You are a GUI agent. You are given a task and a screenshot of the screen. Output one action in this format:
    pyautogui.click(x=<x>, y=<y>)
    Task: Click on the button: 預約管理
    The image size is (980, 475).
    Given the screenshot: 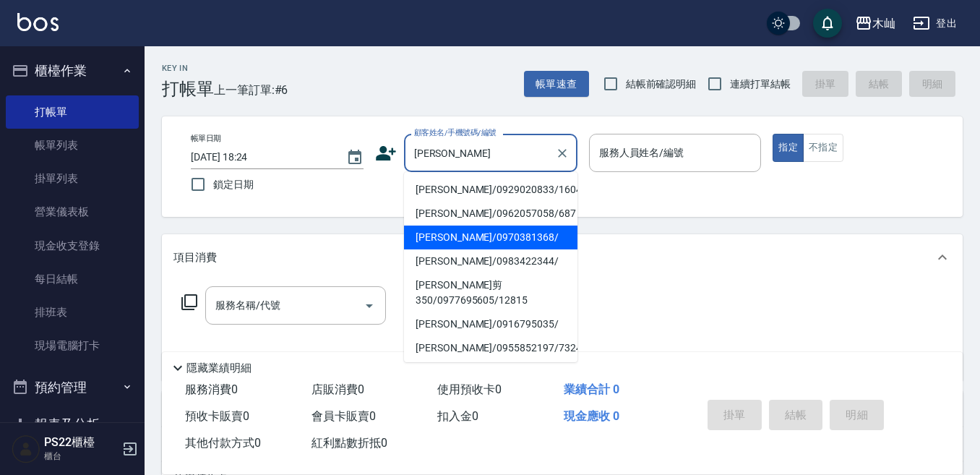 What is the action you would take?
    pyautogui.click(x=73, y=387)
    